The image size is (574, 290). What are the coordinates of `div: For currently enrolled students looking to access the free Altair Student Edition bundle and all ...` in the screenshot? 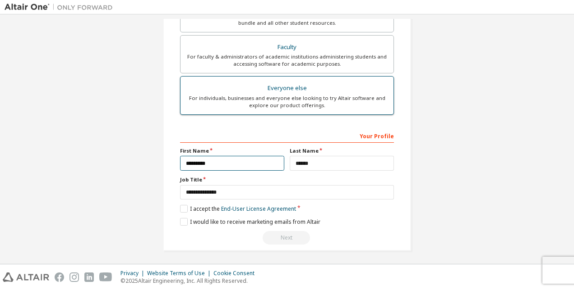 It's located at (287, 19).